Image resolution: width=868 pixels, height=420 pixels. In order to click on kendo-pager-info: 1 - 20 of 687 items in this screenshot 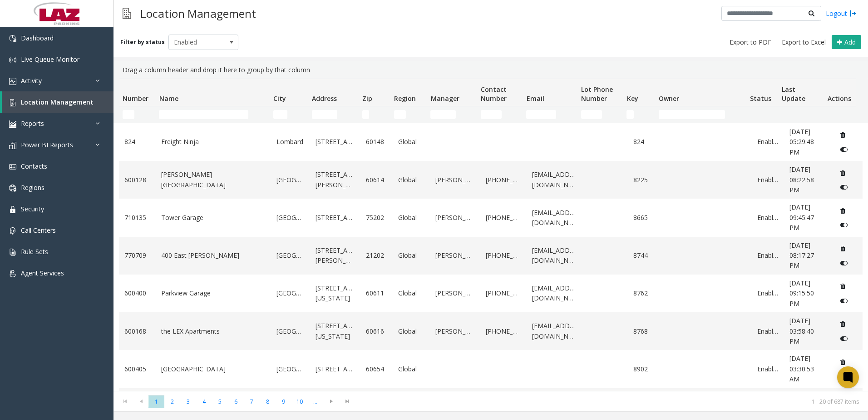, I will do `click(610, 401)`.